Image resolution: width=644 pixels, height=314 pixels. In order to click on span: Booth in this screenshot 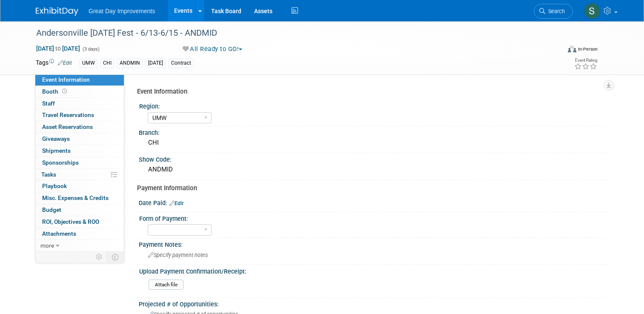, I will do `click(56, 92)`.